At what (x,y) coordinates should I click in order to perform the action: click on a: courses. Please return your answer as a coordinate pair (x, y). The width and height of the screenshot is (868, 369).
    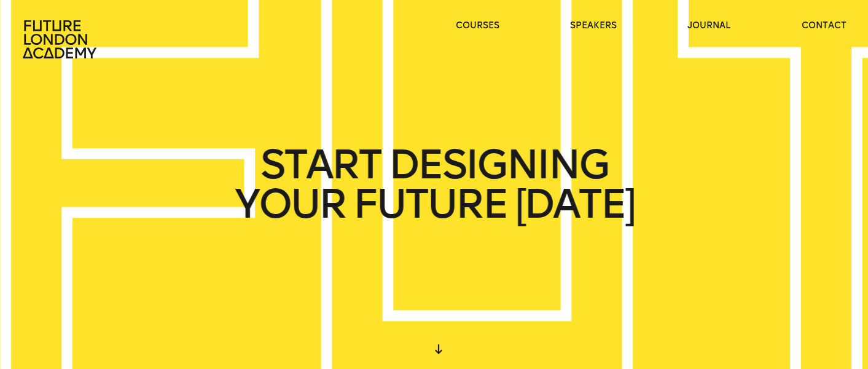
    Looking at the image, I should click on (478, 26).